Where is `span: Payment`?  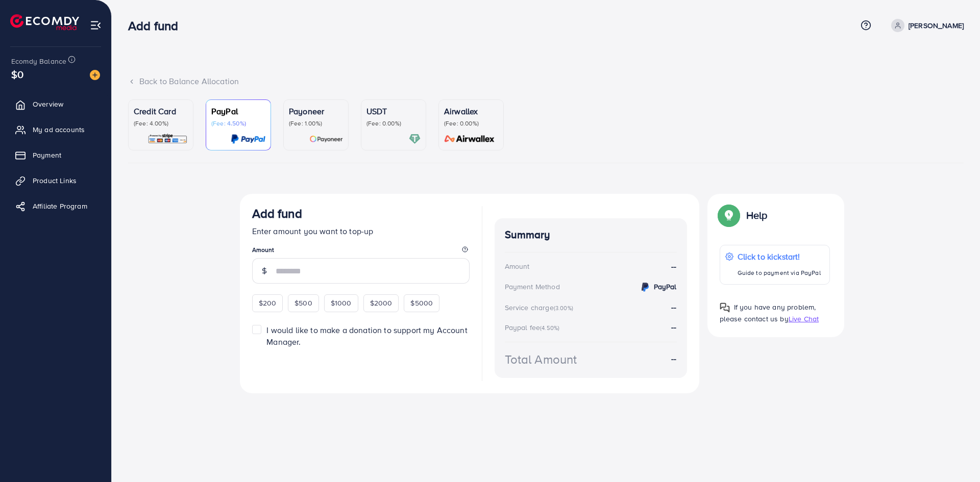
span: Payment is located at coordinates (47, 155).